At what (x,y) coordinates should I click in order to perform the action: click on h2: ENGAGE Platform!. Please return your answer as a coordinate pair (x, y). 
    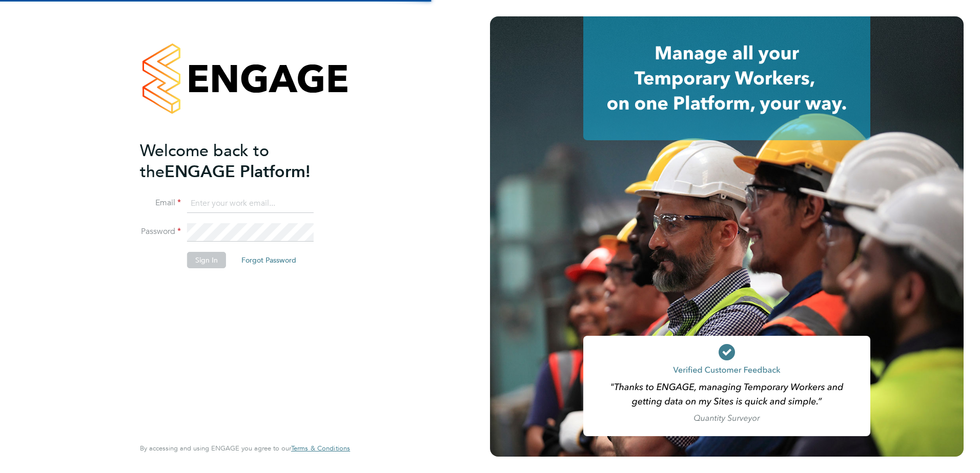
    Looking at the image, I should click on (240, 161).